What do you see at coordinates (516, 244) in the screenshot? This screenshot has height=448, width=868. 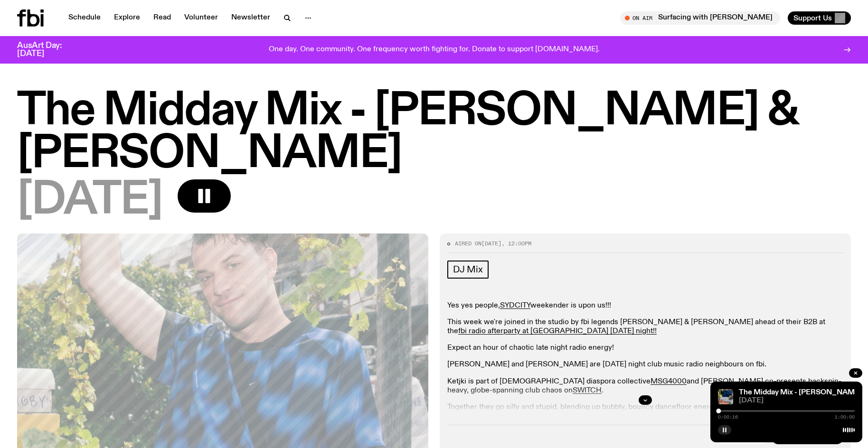 I see `span: , 12:00pm` at bounding box center [516, 244].